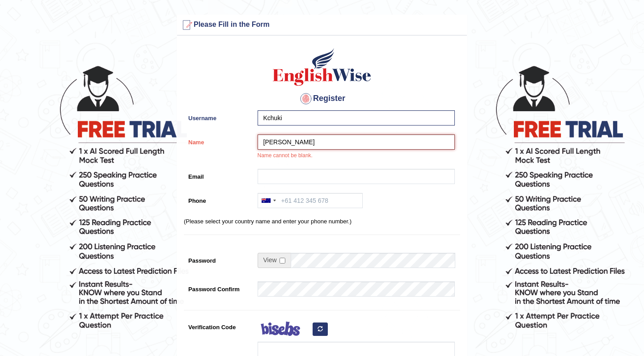 The width and height of the screenshot is (644, 356). I want to click on label: Phone, so click(218, 199).